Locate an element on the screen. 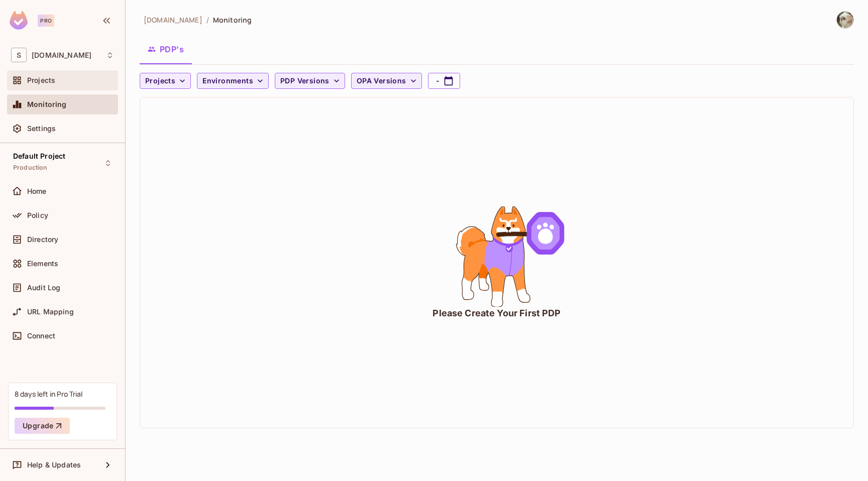 The image size is (868, 481). div: Please Create Your First PDP is located at coordinates (496, 313).